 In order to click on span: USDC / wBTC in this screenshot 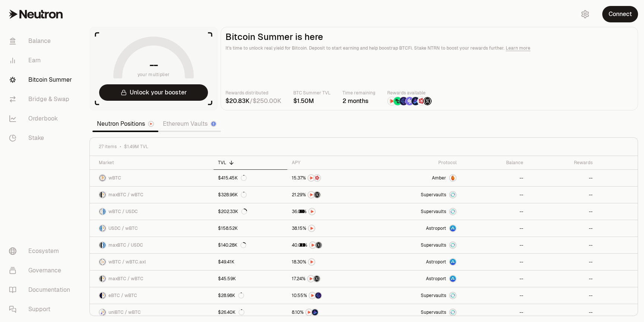, I will do `click(123, 228)`.